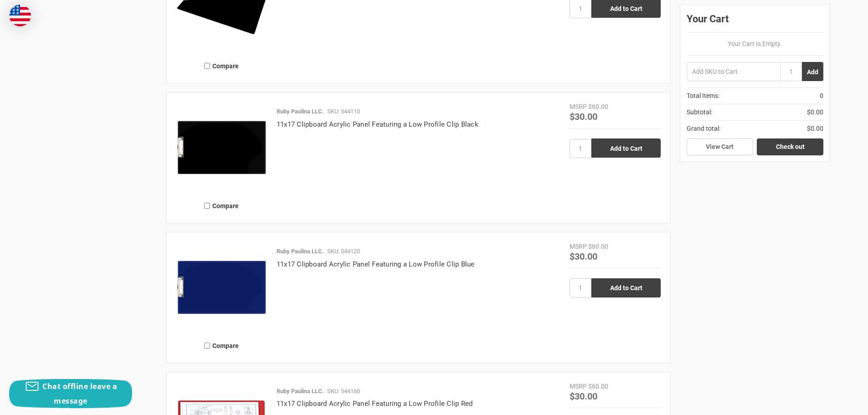 The height and width of the screenshot is (415, 868). I want to click on span: Total Items:, so click(703, 95).